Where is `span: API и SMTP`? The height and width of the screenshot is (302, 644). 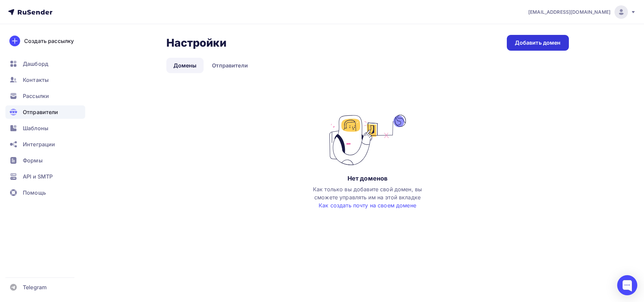 span: API и SMTP is located at coordinates (38, 176).